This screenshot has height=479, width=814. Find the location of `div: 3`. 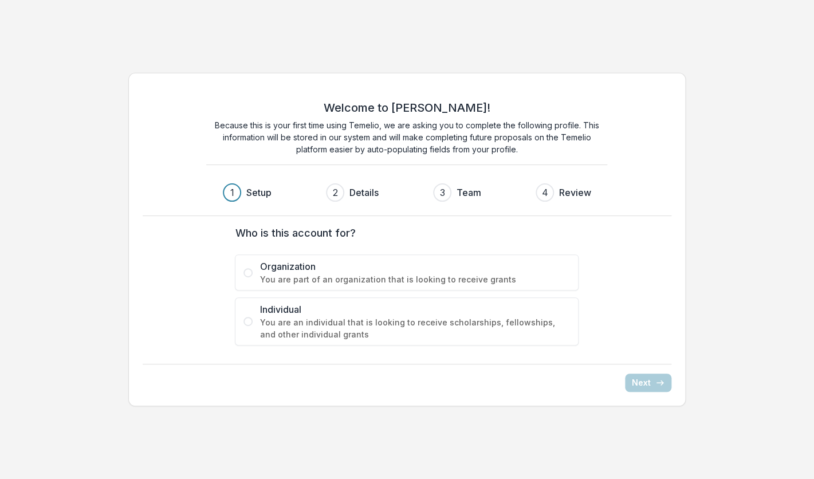

div: 3 is located at coordinates (442, 192).